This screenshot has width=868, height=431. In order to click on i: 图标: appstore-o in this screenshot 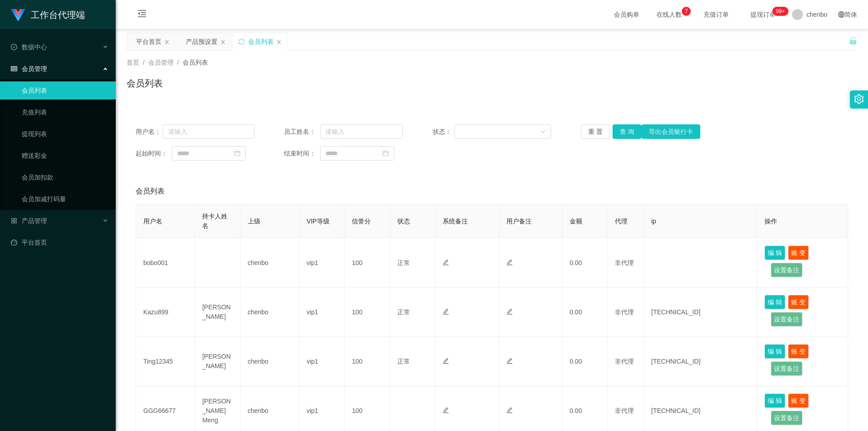, I will do `click(14, 221)`.